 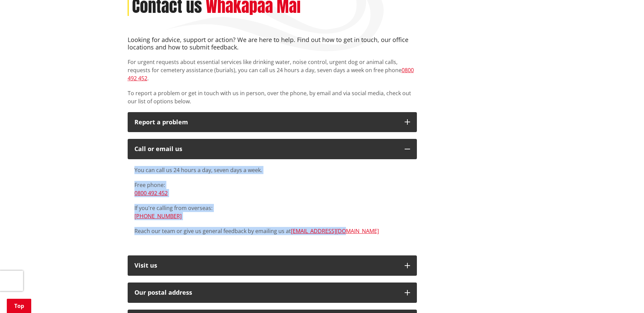 I want to click on a: Top, so click(x=19, y=306).